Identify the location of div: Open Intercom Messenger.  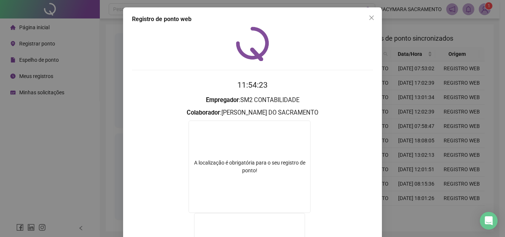
(489, 221).